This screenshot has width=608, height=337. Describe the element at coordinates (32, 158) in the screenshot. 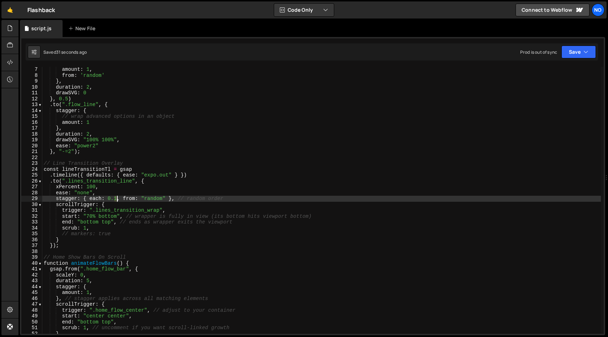

I see `div: 22` at that location.